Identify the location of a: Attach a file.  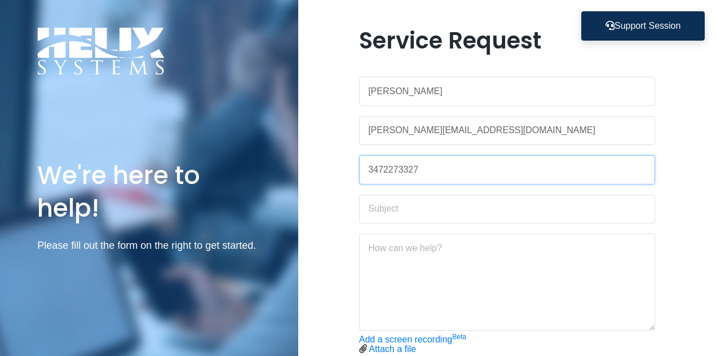
(393, 349).